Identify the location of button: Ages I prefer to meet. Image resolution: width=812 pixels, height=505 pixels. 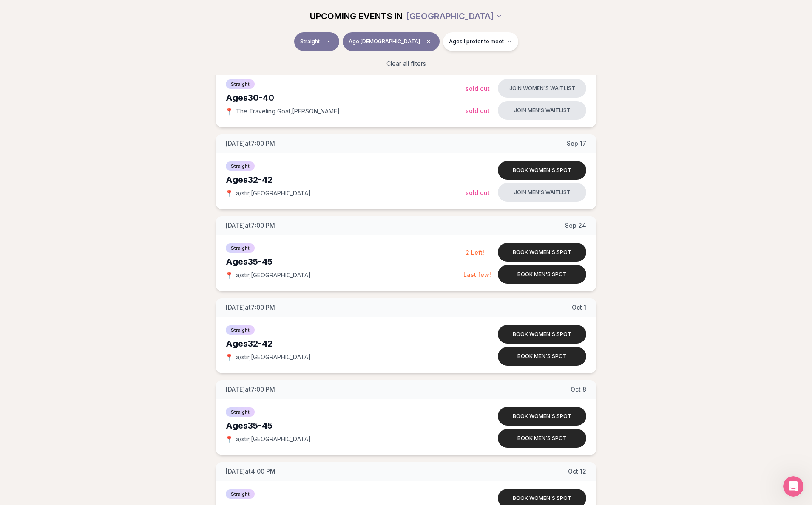
(480, 42).